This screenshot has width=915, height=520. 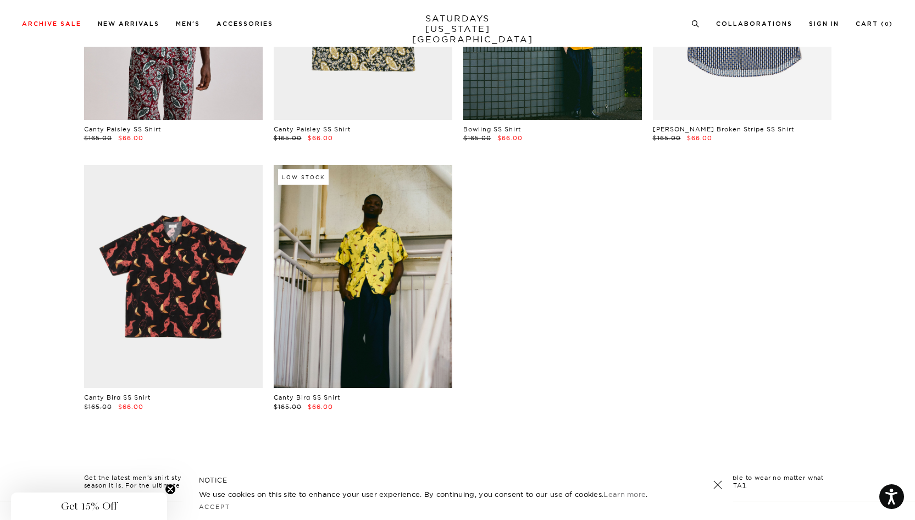 What do you see at coordinates (887, 24) in the screenshot?
I see `small: 0` at bounding box center [887, 24].